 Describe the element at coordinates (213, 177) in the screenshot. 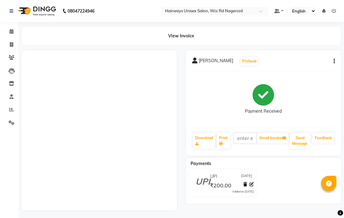

I see `span: UPI` at that location.